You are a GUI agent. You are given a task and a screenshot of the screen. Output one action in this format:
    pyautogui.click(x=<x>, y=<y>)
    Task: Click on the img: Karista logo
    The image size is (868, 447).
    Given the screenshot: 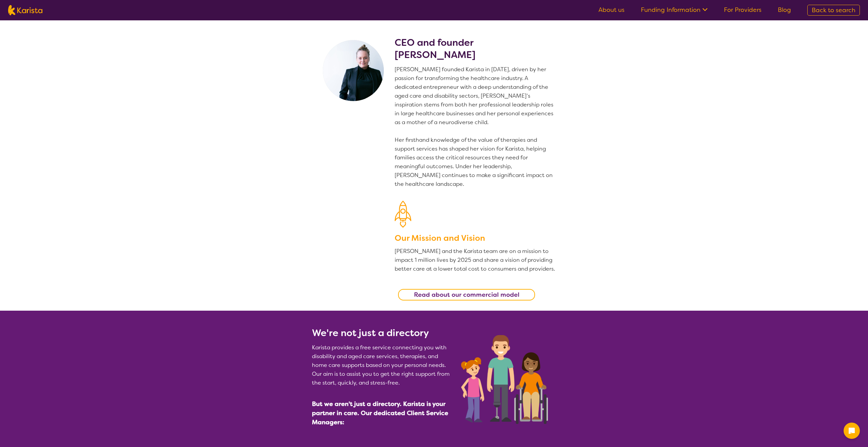 What is the action you would take?
    pyautogui.click(x=25, y=10)
    